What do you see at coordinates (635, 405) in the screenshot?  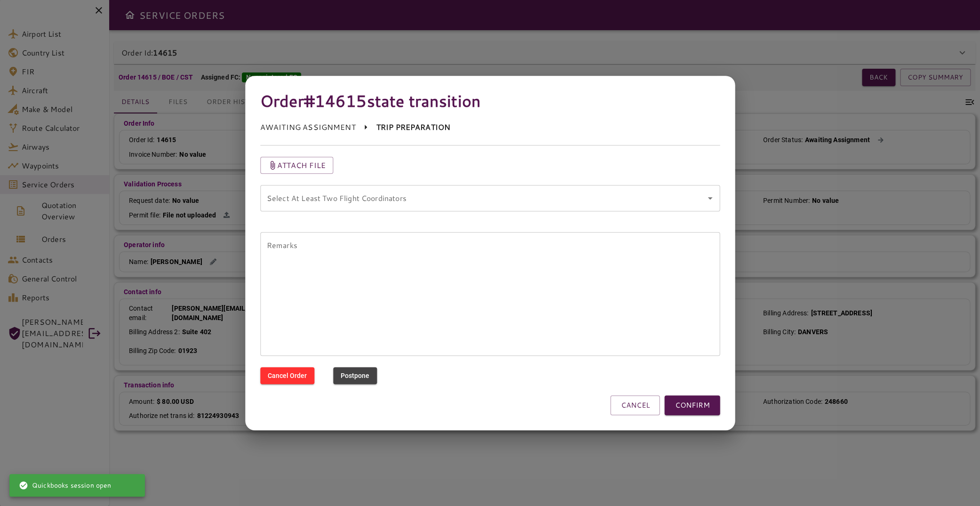 I see `button: CANCEL` at bounding box center [635, 405].